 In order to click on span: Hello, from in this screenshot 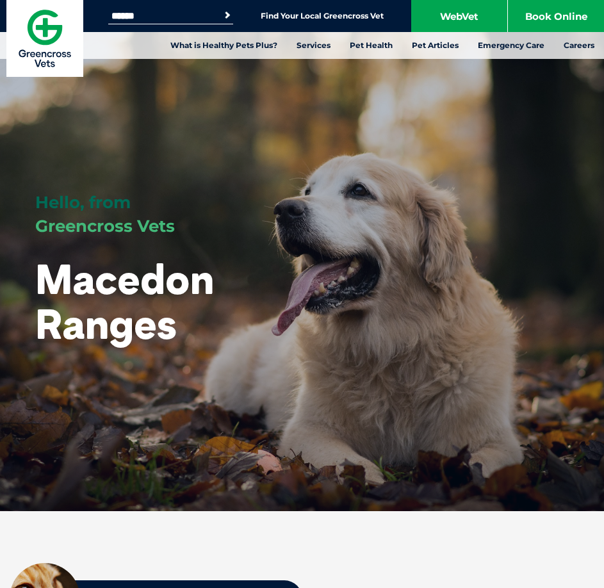, I will do `click(83, 202)`.